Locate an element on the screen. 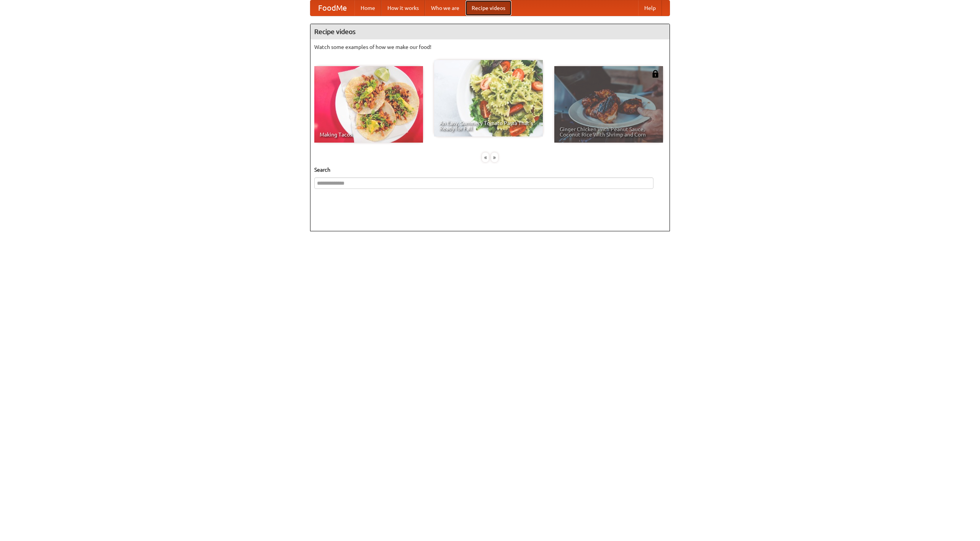  p: Watch some examples of how we make our food! is located at coordinates (490, 47).